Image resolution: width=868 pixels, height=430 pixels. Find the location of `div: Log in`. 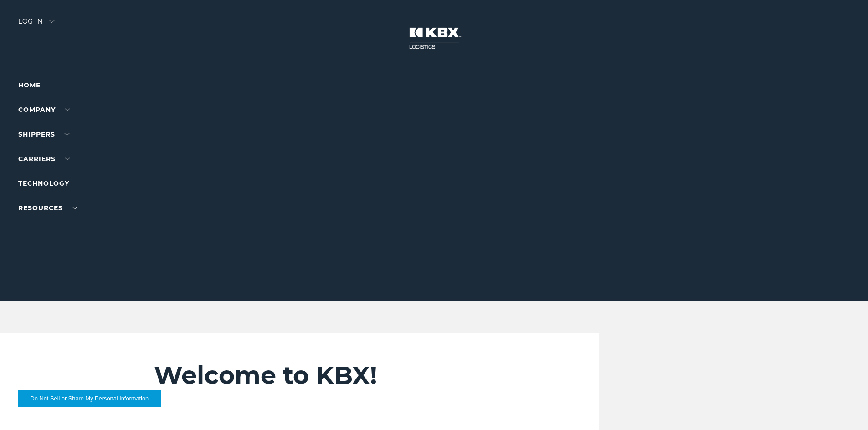

div: Log in is located at coordinates (36, 24).